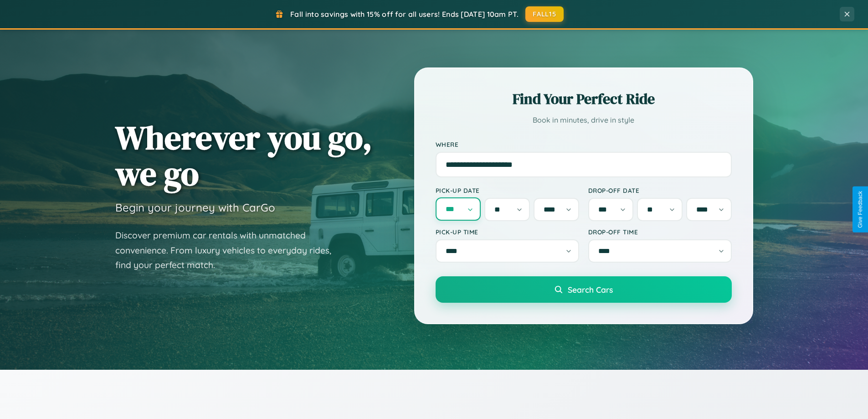 The width and height of the screenshot is (868, 419). What do you see at coordinates (507, 190) in the screenshot?
I see `label: Pick-up Date` at bounding box center [507, 190].